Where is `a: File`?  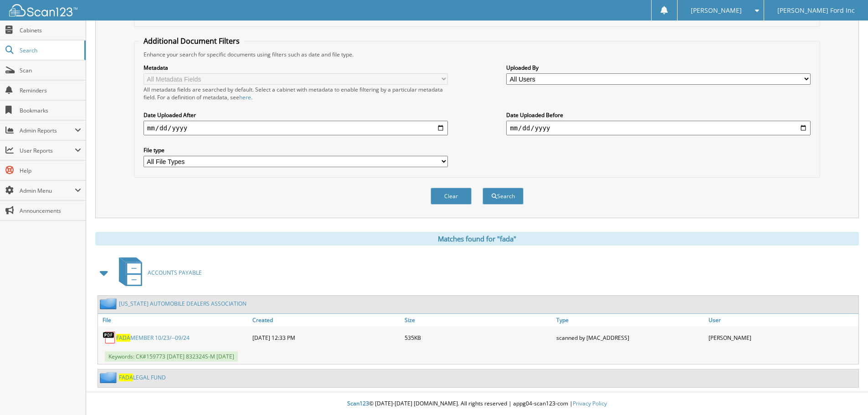
a: File is located at coordinates (174, 320).